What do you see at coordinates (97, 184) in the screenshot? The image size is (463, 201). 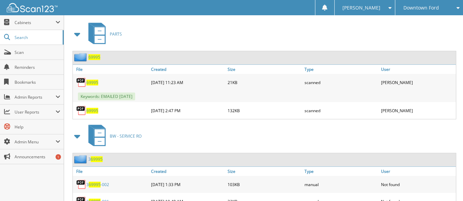 I see `a: 369995-002` at bounding box center [97, 184].